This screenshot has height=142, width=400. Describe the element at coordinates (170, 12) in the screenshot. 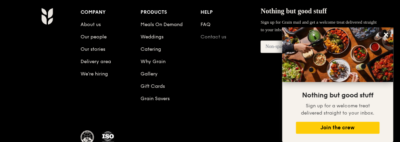

I see `div: Products` at that location.